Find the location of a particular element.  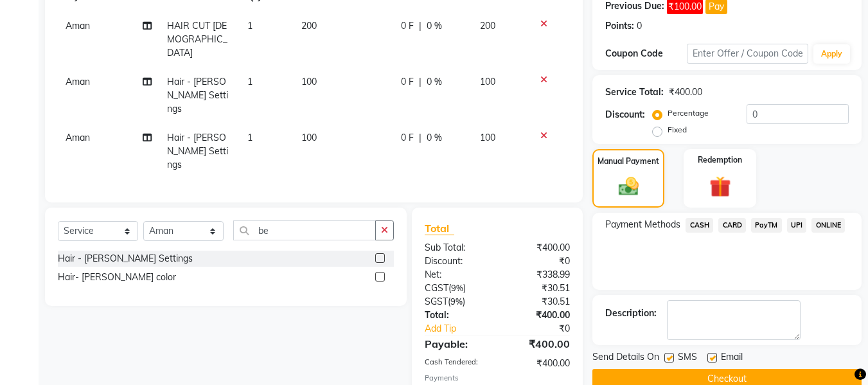

div: 0 is located at coordinates (639, 25).